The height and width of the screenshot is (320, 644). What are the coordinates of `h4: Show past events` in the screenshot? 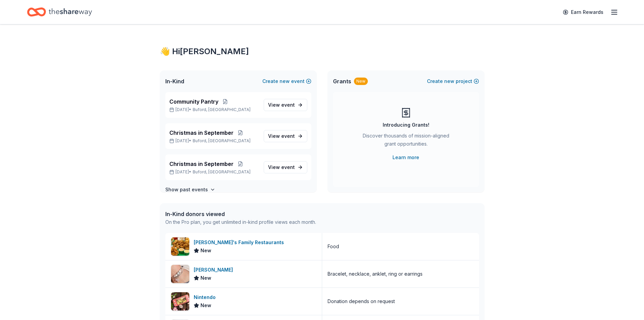 It's located at (186, 190).